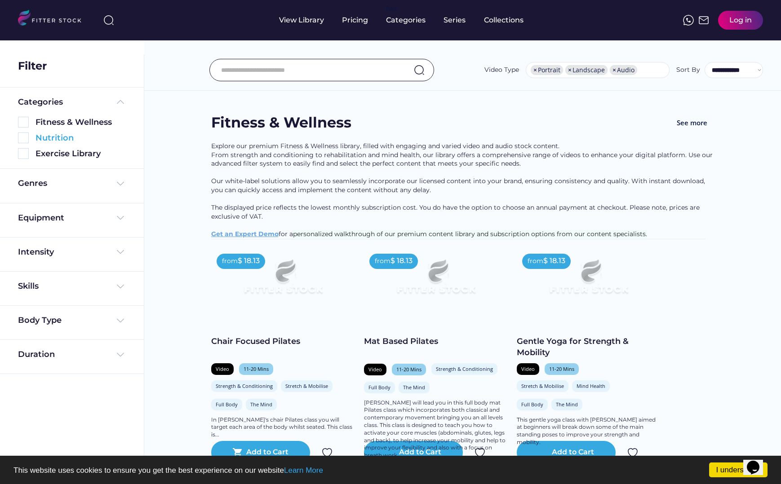  Describe the element at coordinates (547, 70) in the screenshot. I see `li: Portrait` at that location.